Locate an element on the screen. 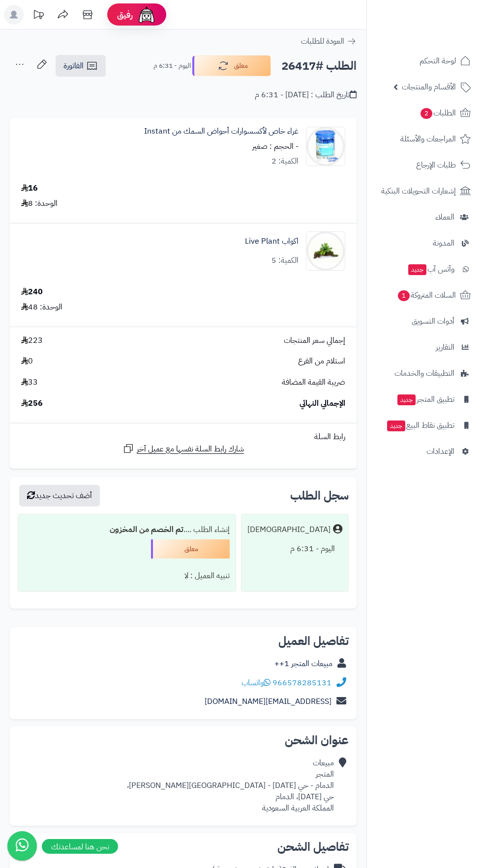  span: المراجعات والأسئلة is located at coordinates (427, 139).